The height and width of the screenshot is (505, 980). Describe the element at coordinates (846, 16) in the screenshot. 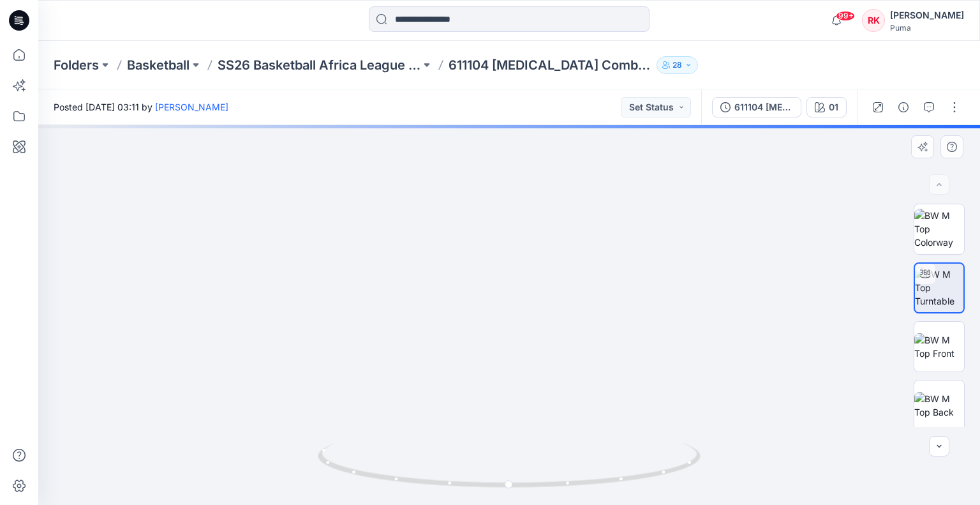

I see `span: 99+` at that location.